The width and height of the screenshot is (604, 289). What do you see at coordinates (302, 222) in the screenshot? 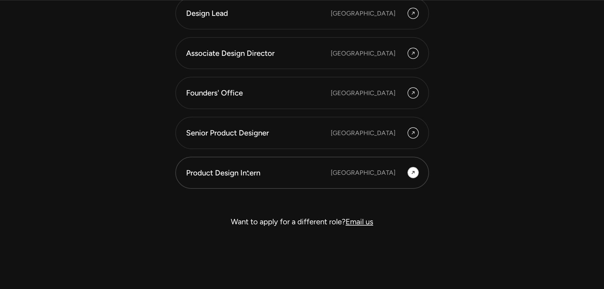
I see `div: Want to apply for a different role?` at bounding box center [302, 222].